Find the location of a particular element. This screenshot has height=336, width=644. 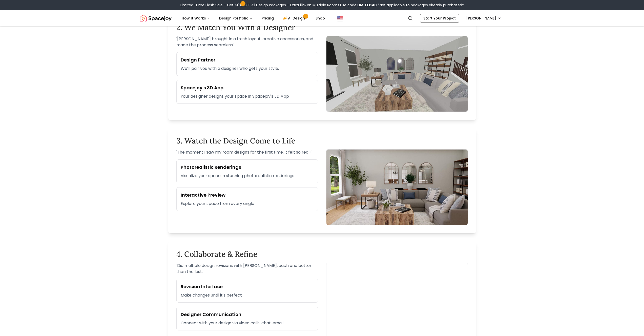

p: Connect with your design via video calls, chat, email. is located at coordinates (247, 323).